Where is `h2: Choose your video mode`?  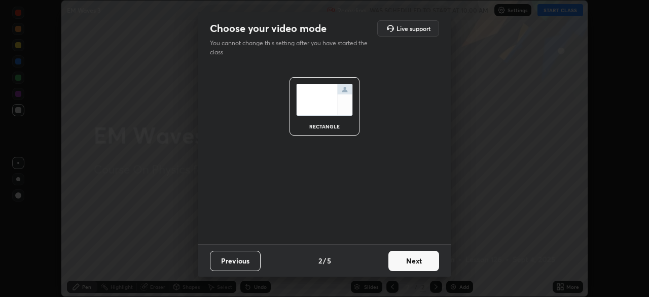 h2: Choose your video mode is located at coordinates (268, 28).